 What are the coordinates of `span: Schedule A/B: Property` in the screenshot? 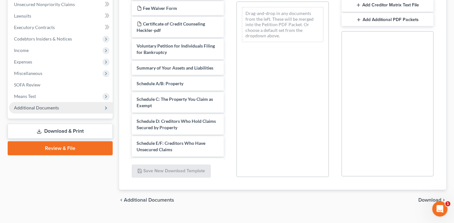 It's located at (160, 83).